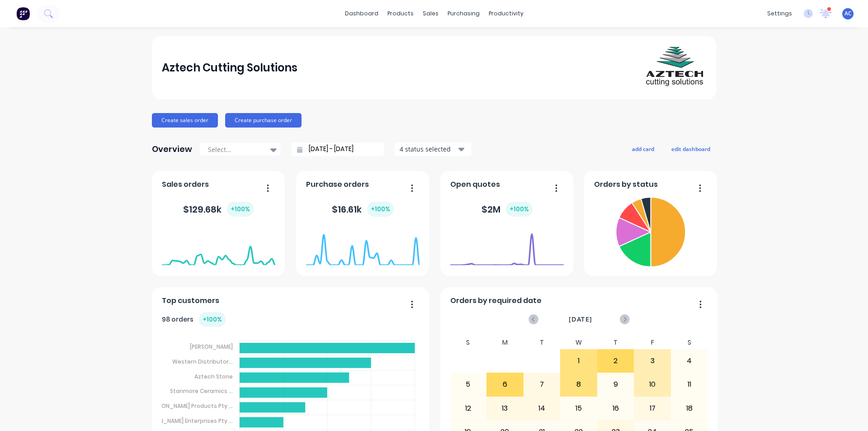 This screenshot has width=868, height=431. Describe the element at coordinates (541, 408) in the screenshot. I see `div: 14` at that location.